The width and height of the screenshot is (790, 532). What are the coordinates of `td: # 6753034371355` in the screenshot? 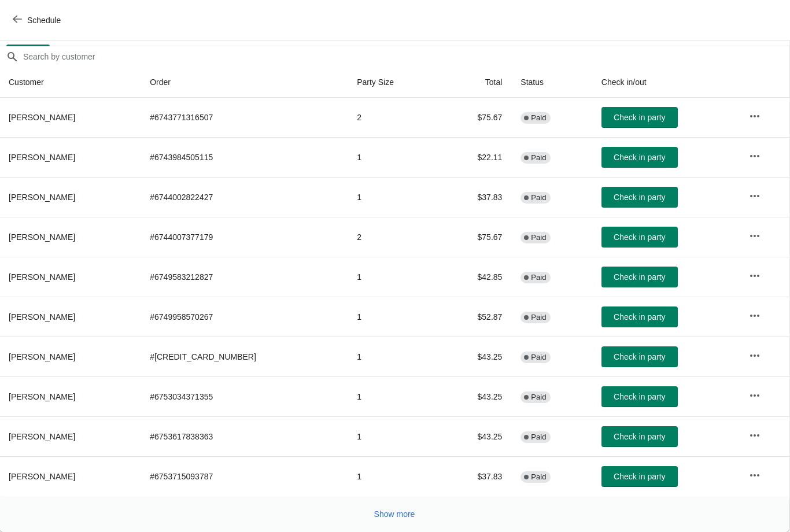 It's located at (244, 396).